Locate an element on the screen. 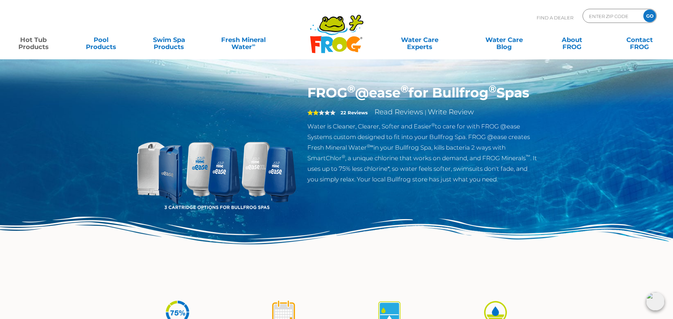  a: Swim SpaProducts is located at coordinates (169, 40).